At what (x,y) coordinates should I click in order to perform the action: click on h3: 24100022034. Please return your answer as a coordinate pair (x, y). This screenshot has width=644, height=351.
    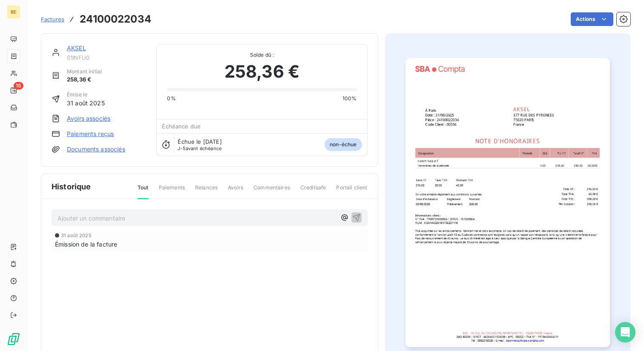
    Looking at the image, I should click on (115, 19).